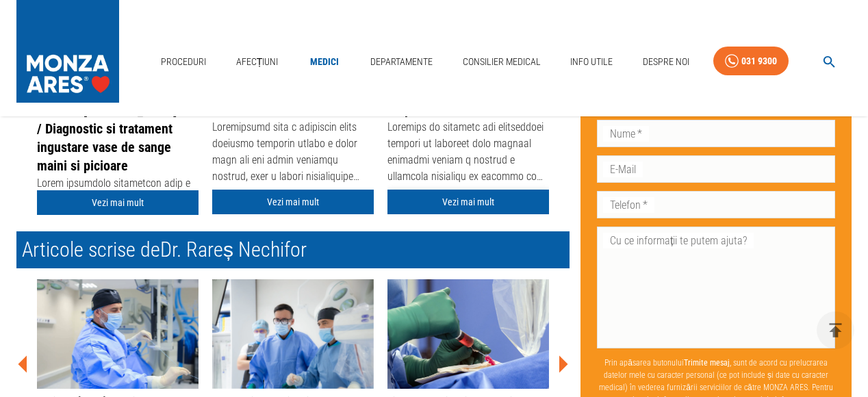  I want to click on a: Afecțiuni, so click(257, 62).